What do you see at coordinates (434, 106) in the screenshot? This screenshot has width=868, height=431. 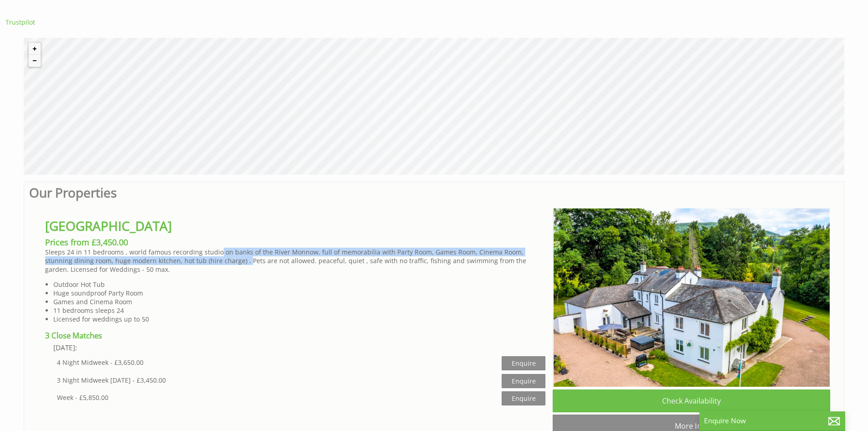 I see `canvas: Map` at bounding box center [434, 106].